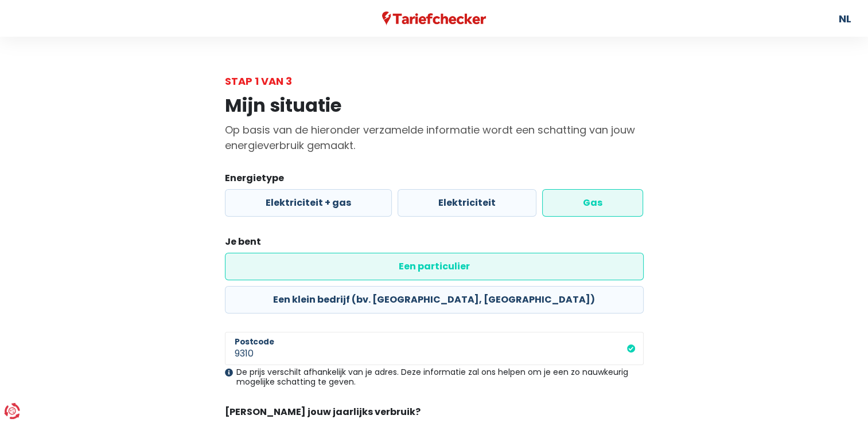  Describe the element at coordinates (434, 267) in the screenshot. I see `label: Een particulier` at that location.